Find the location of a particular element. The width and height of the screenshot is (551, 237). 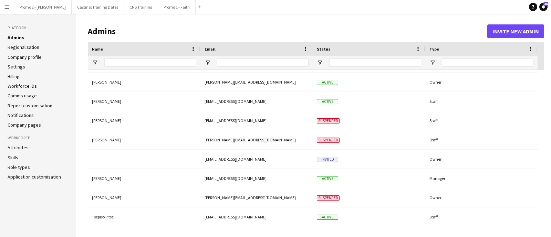

button: CNS Training is located at coordinates (141, 7).